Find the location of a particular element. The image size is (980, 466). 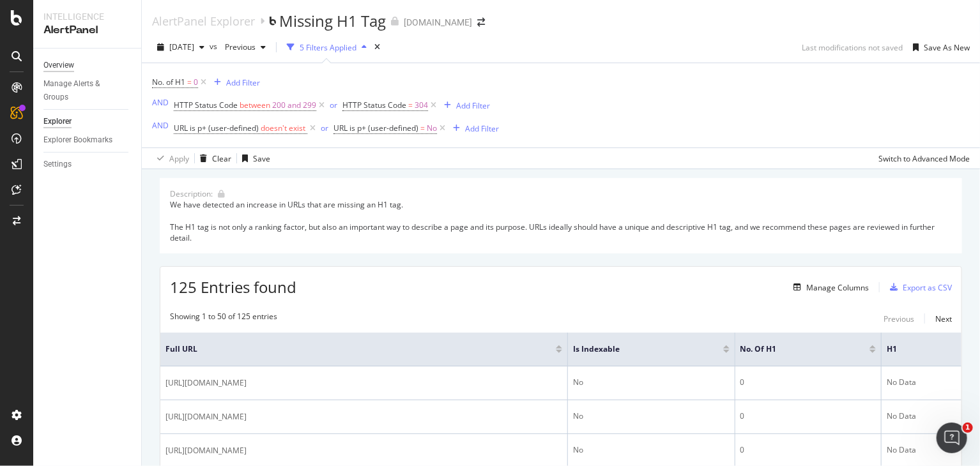

button: Switch to Advanced Mode is located at coordinates (922, 158).